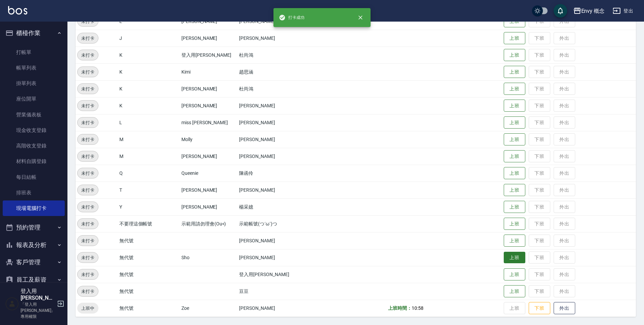 Image resolution: width=644 pixels, height=325 pixels. Describe the element at coordinates (149, 173) in the screenshot. I see `td: Q` at that location.